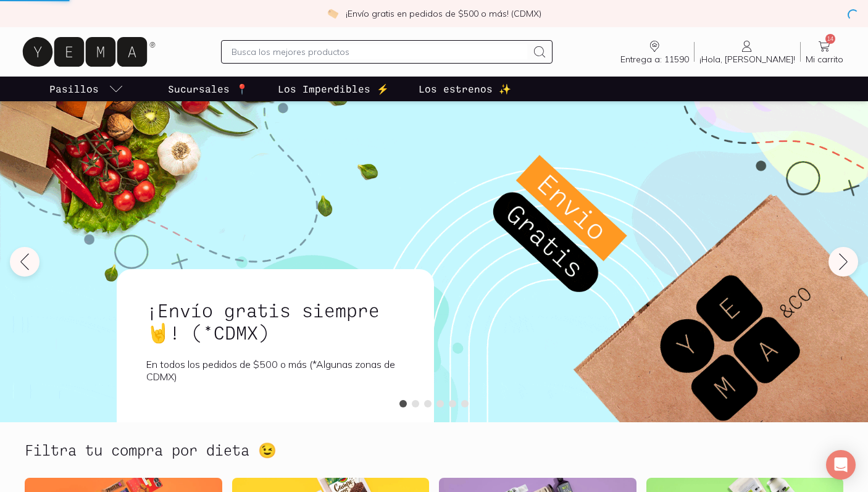 The image size is (868, 492). I want to click on input: Busca los mejores productos, so click(379, 52).